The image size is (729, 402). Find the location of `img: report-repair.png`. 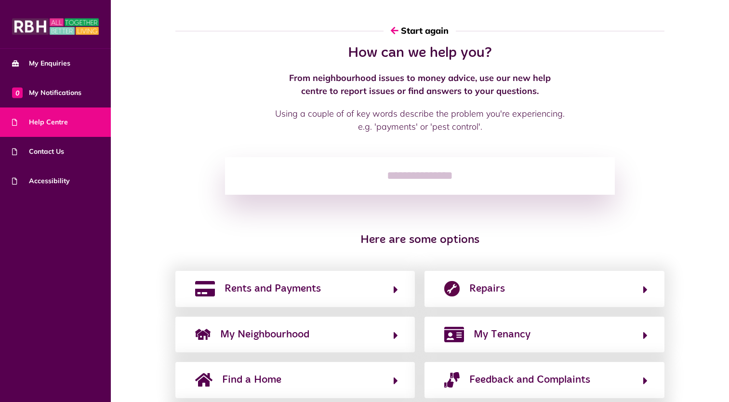

img: report-repair.png is located at coordinates (452, 289).